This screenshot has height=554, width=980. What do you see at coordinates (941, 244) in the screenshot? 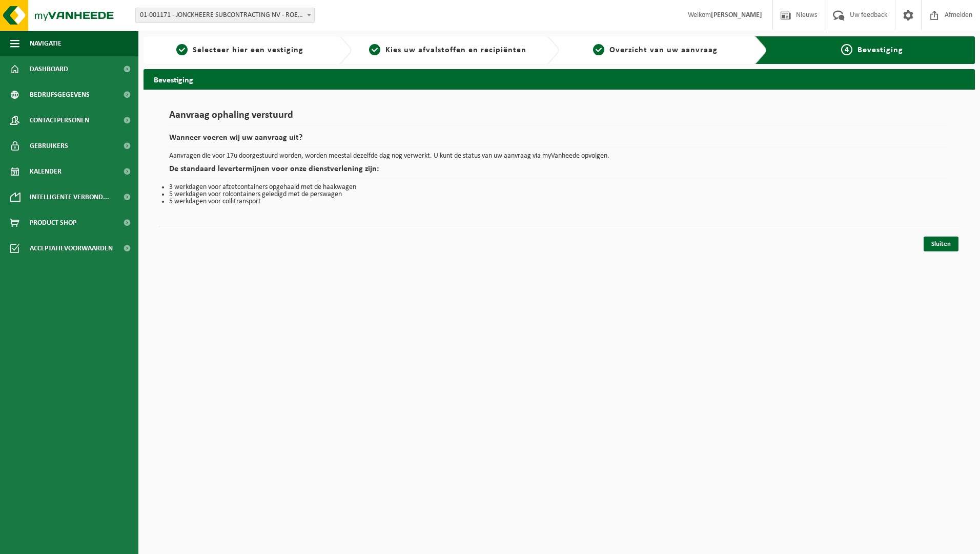
I see `a: Sluiten` at bounding box center [941, 244].